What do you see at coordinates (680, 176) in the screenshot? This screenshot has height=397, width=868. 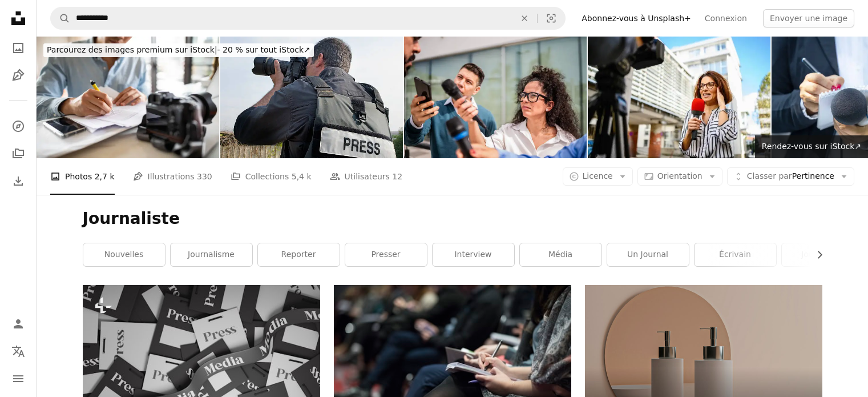 I see `span: Orientation` at bounding box center [680, 176].